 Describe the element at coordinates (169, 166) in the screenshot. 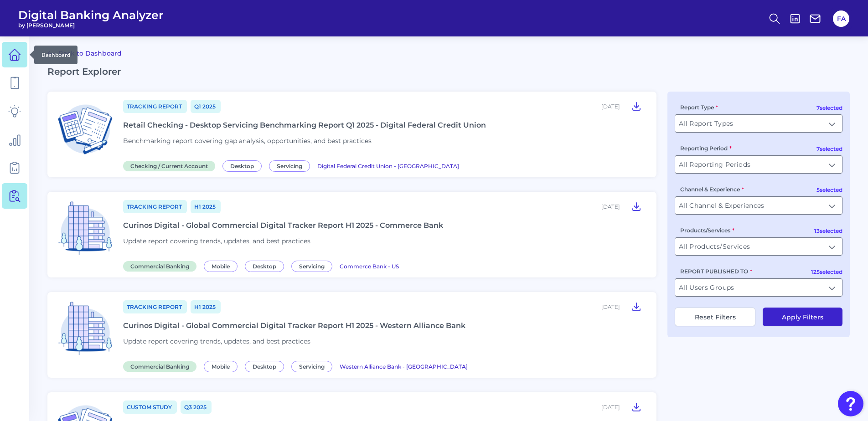

I see `span: Checking / Current Account` at that location.